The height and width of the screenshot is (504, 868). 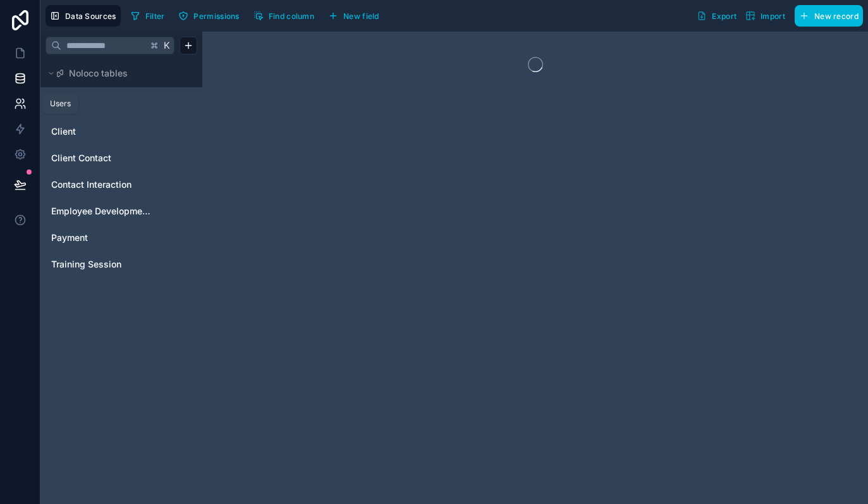 I want to click on span: New field, so click(x=361, y=16).